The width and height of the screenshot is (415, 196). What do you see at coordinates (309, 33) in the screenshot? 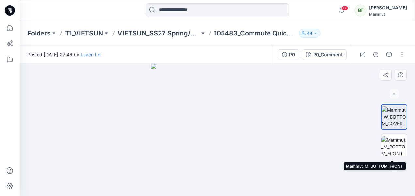
I see `button: 44` at bounding box center [309, 33].